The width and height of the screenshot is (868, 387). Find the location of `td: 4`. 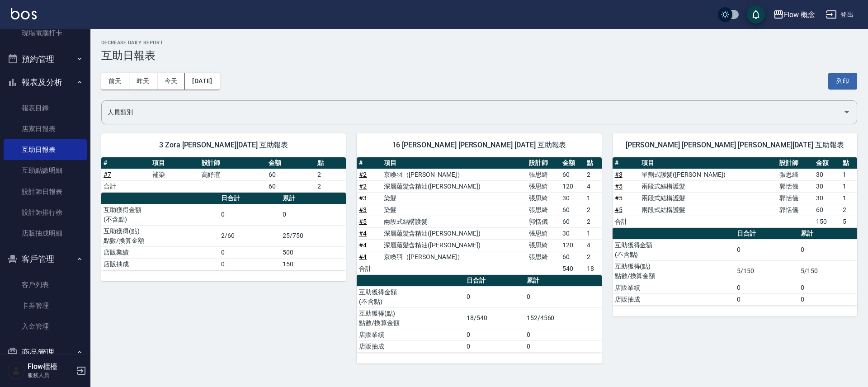

td: 4 is located at coordinates (593, 186).